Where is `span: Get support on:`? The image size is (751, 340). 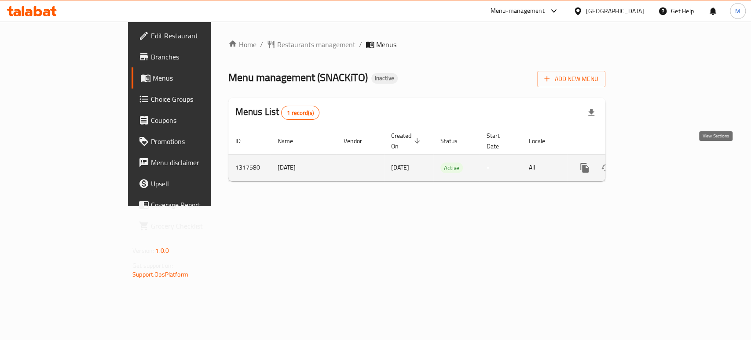
span: Get support on: is located at coordinates (153, 265).